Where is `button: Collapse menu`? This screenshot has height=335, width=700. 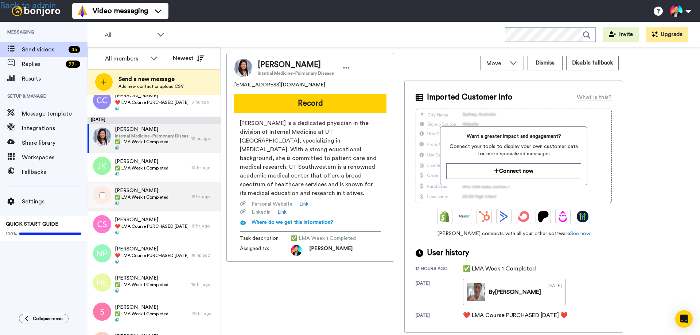
button: Collapse menu is located at coordinates (44, 319).